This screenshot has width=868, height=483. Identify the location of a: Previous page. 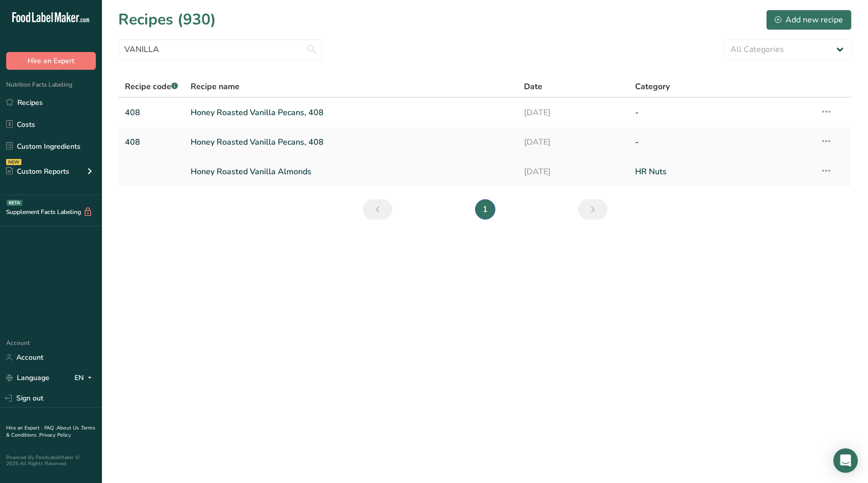
(378, 209).